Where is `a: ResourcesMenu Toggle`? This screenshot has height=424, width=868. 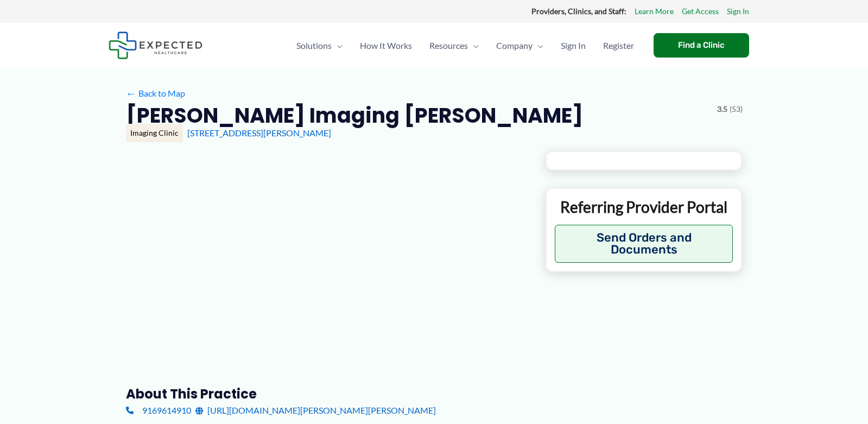
a: ResourcesMenu Toggle is located at coordinates (454, 45).